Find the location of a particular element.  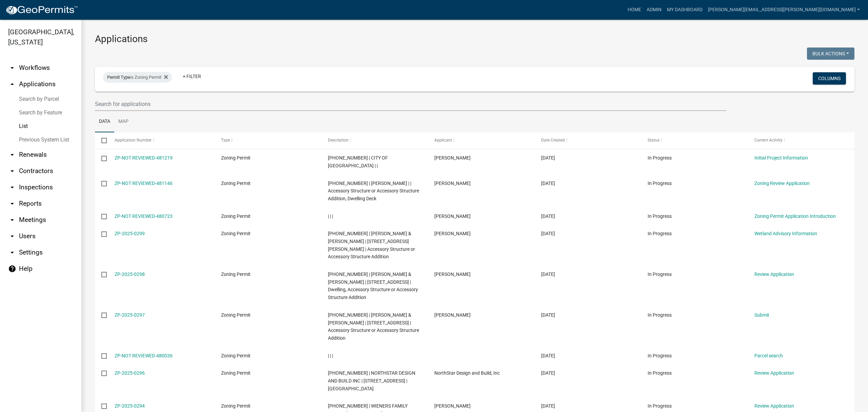

span: NorthStar Design and Build, Inc is located at coordinates (467, 373).